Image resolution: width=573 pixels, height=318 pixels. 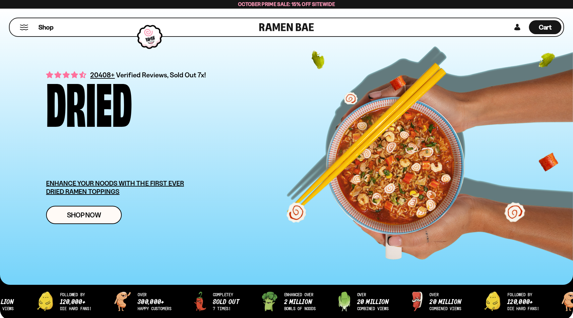 What do you see at coordinates (545, 27) in the screenshot?
I see `div: Cart` at bounding box center [545, 27].